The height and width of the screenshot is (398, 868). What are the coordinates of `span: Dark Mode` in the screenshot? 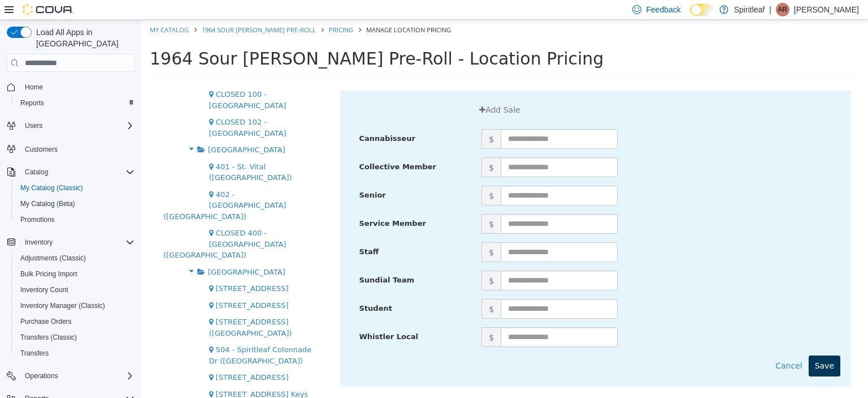 It's located at (689, 16).